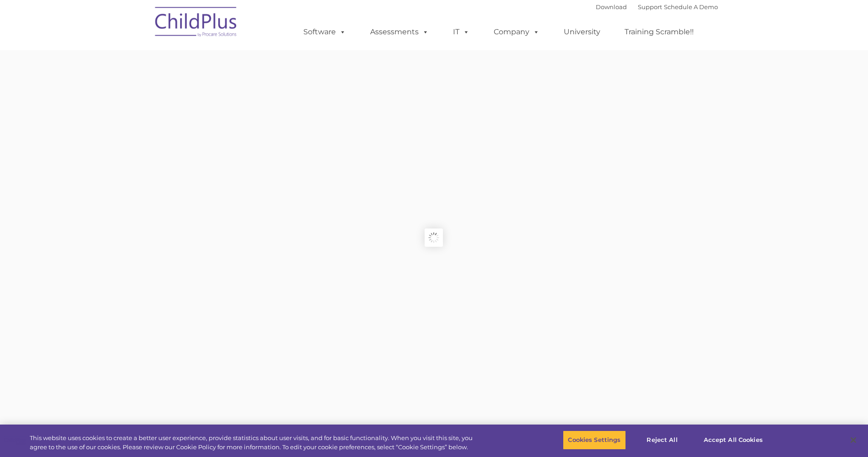 Image resolution: width=868 pixels, height=457 pixels. Describe the element at coordinates (399, 32) in the screenshot. I see `a: Assessments` at that location.